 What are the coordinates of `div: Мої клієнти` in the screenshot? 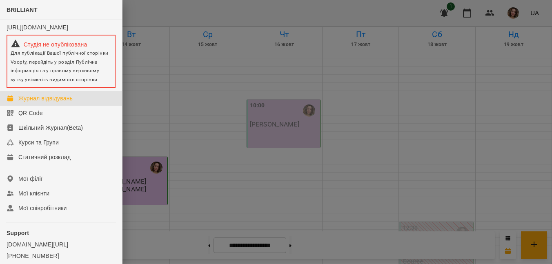 It's located at (34, 194).